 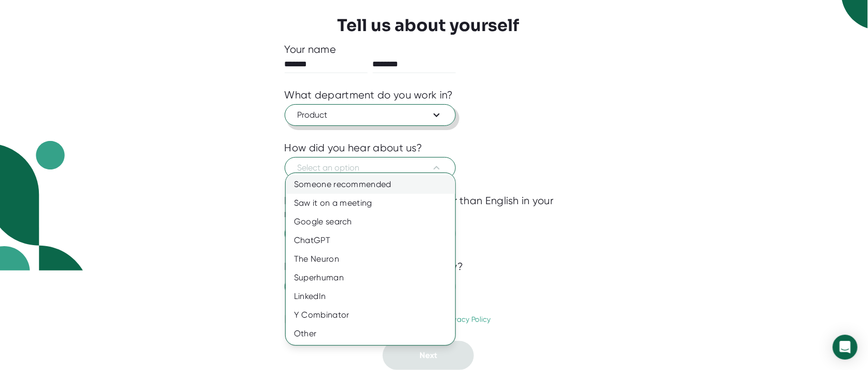 What do you see at coordinates (376, 221) in the screenshot?
I see `div: Google search` at bounding box center [376, 221].